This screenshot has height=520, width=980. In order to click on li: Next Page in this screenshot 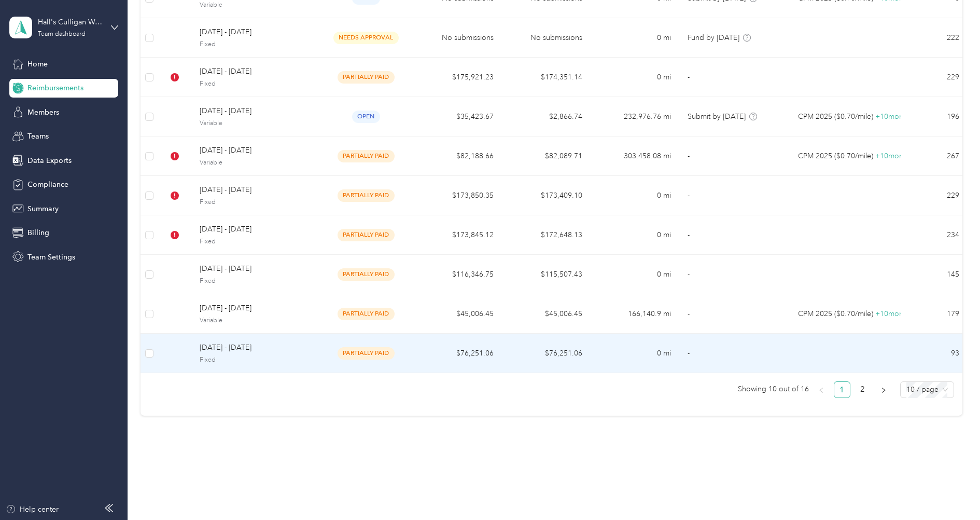, I will do `click(883, 389)`.